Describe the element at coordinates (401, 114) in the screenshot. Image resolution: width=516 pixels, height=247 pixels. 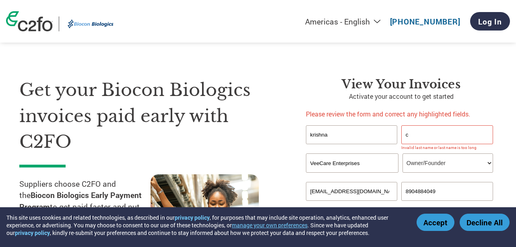
I see `p: Please review the form and correct any highlighted fields.` at that location.